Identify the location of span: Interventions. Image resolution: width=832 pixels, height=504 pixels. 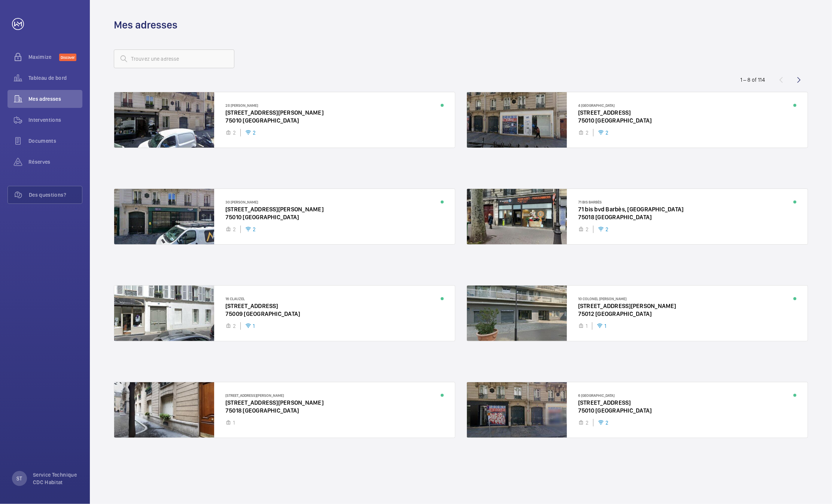
(55, 120).